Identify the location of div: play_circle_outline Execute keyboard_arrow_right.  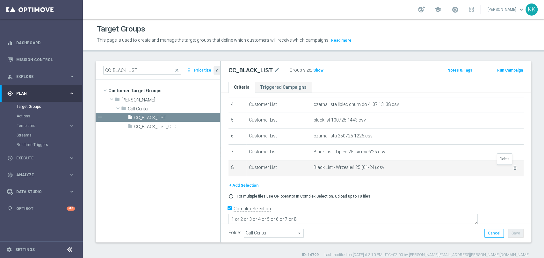
(41, 158).